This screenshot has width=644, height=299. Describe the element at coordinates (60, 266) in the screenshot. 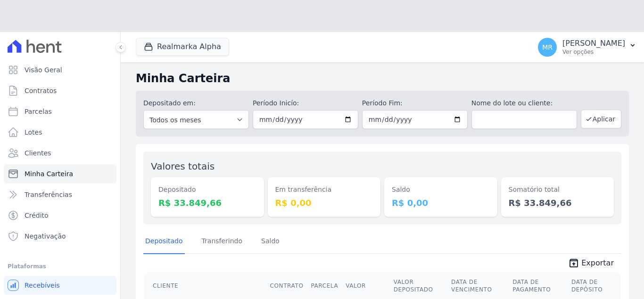

I see `div: Plataformas` at that location.